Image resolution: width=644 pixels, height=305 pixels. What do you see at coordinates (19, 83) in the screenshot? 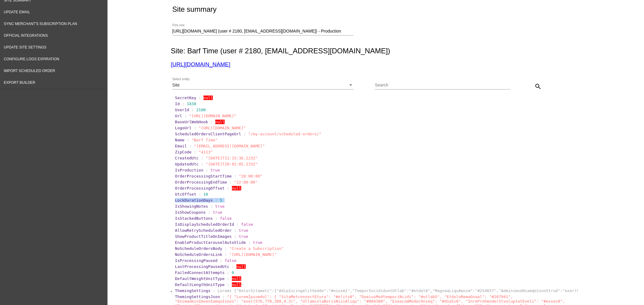
I see `span: Export Builder` at bounding box center [19, 83].